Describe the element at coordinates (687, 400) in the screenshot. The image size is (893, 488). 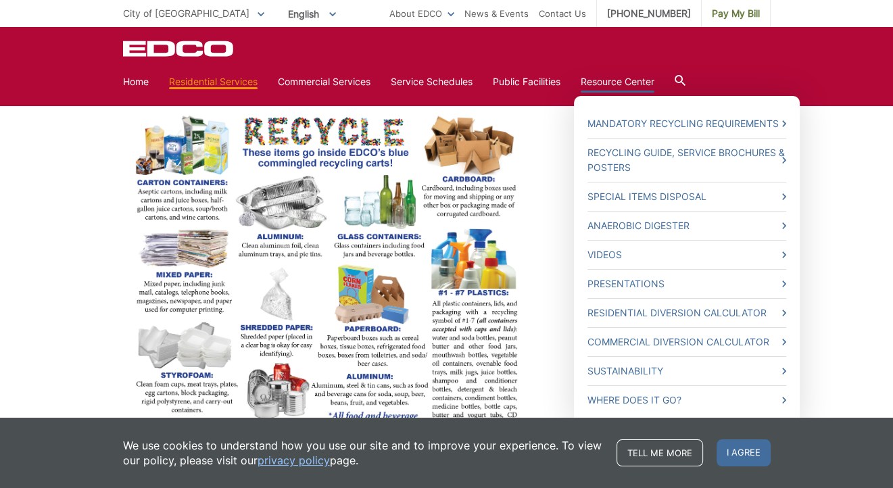
I see `a: Where Does it Go?` at that location.